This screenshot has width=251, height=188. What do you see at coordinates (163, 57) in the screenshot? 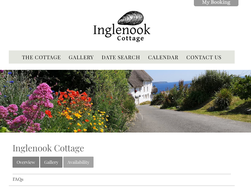
I see `a: Calendar` at bounding box center [163, 57].